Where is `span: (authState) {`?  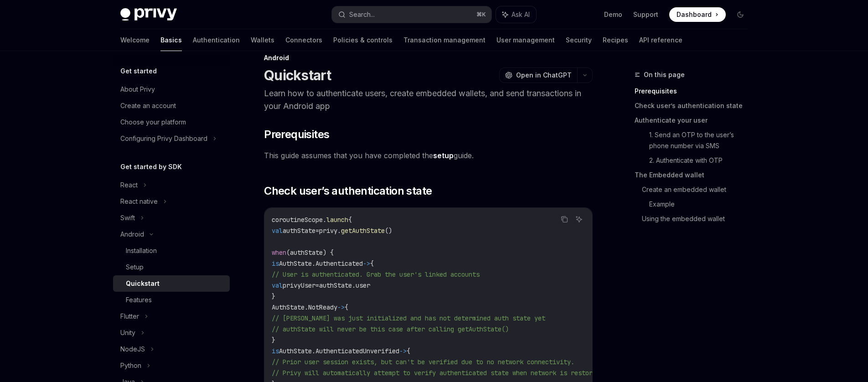 span: (authState) { is located at coordinates (310, 253).